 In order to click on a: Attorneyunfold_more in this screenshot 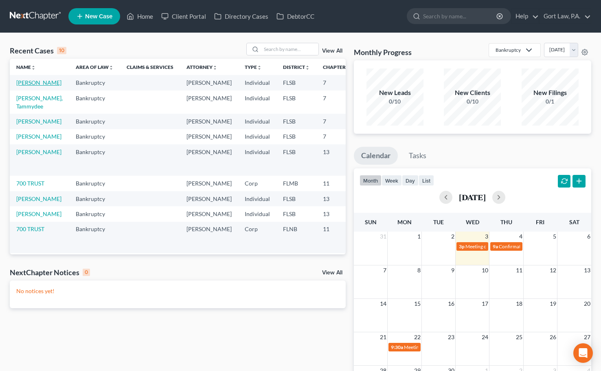, I will do `click(202, 67)`.